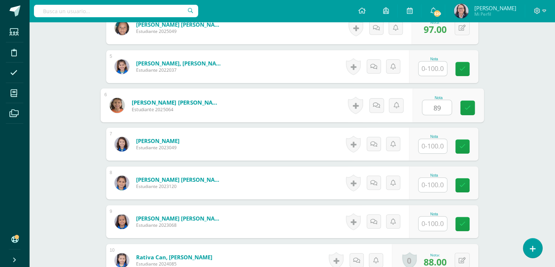  I want to click on span: Estudiante 2022037, so click(180, 70).